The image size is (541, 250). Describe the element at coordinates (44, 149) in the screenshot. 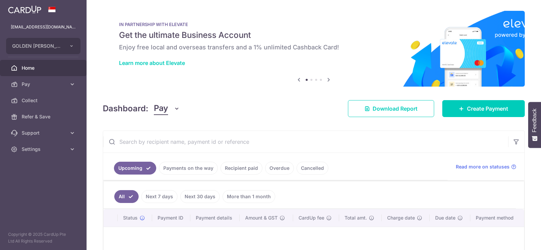

I see `span: Settings` at that location.